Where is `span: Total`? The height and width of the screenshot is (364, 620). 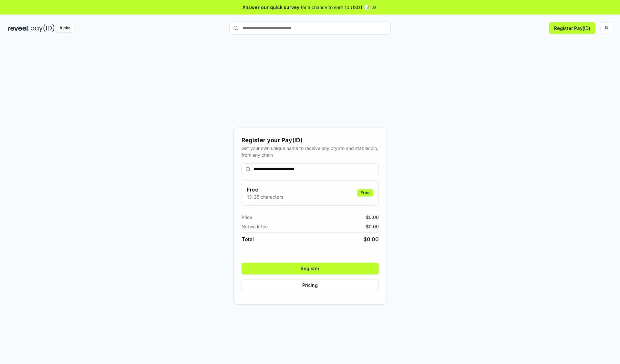
span: Total is located at coordinates (247, 239).